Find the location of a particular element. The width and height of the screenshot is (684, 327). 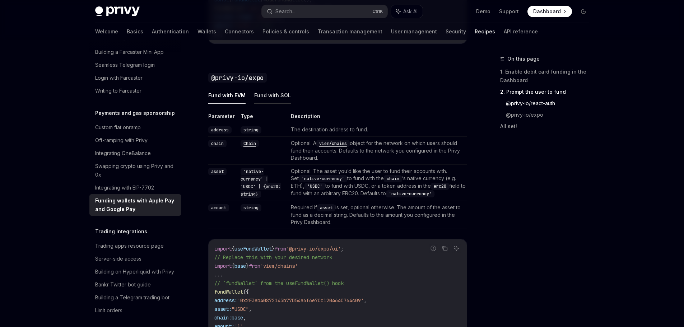

span: address: is located at coordinates (226, 301).